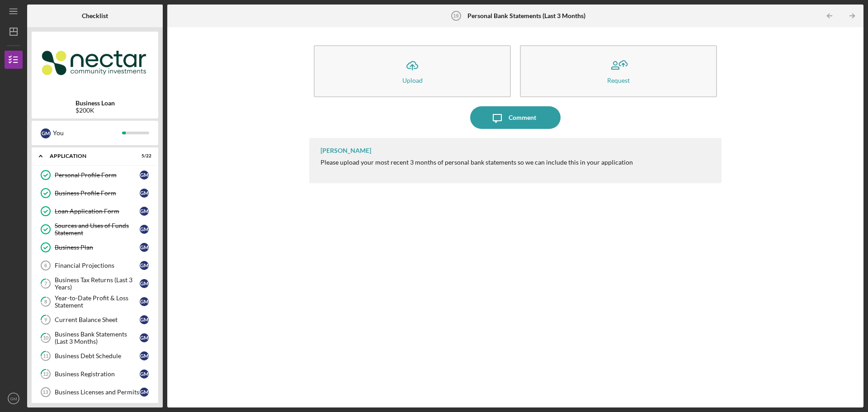  I want to click on div: Business Debt Schedule, so click(97, 356).